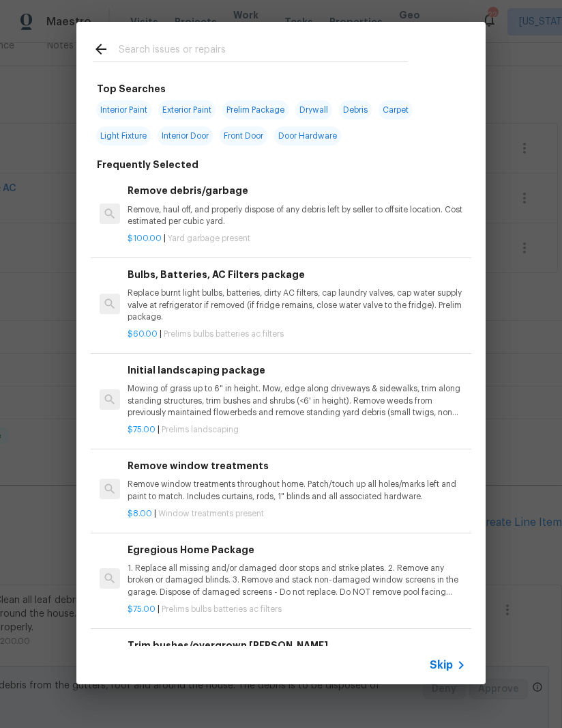 This screenshot has height=728, width=562. I want to click on h6: Top Searches, so click(131, 89).